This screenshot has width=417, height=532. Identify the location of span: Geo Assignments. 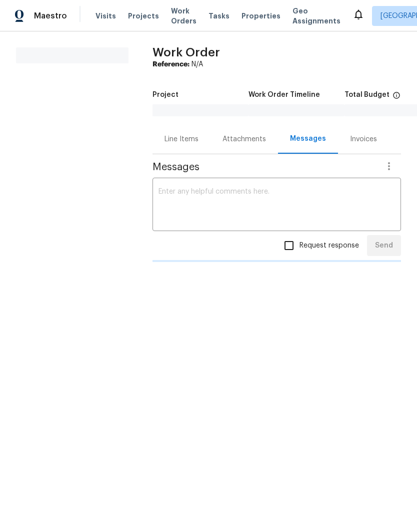
(317, 16).